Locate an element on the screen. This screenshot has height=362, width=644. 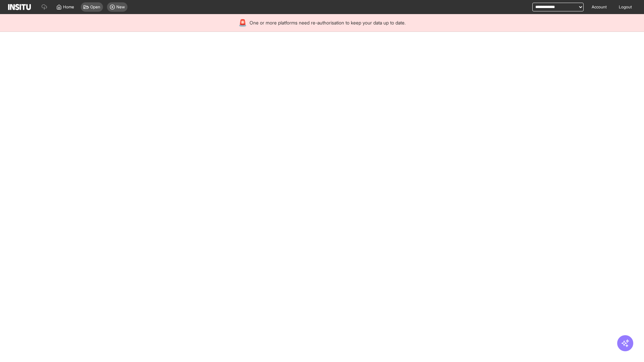
span: One or more platforms need re-authorisation to keep your data up to date. is located at coordinates (328, 23).